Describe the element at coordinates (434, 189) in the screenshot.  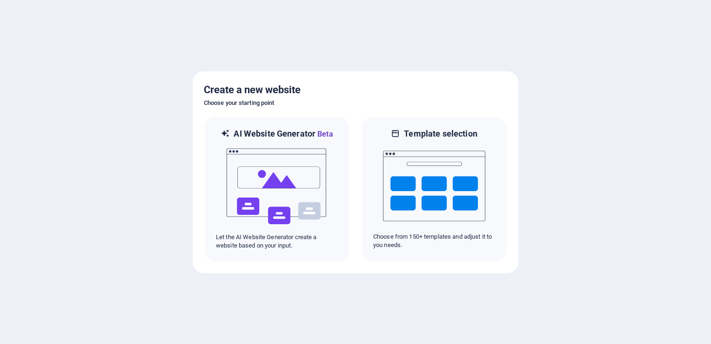
I see `div: Template selectionChoose from 150+ templates and adjust it to you needs.` at that location.